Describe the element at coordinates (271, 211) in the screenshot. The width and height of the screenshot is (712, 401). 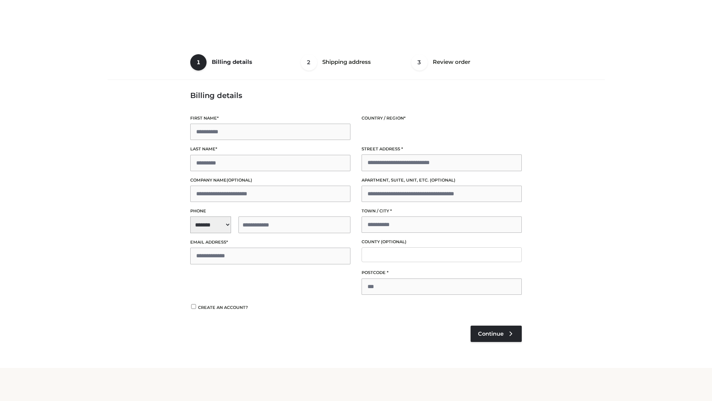
I see `label: Phone` at that location.